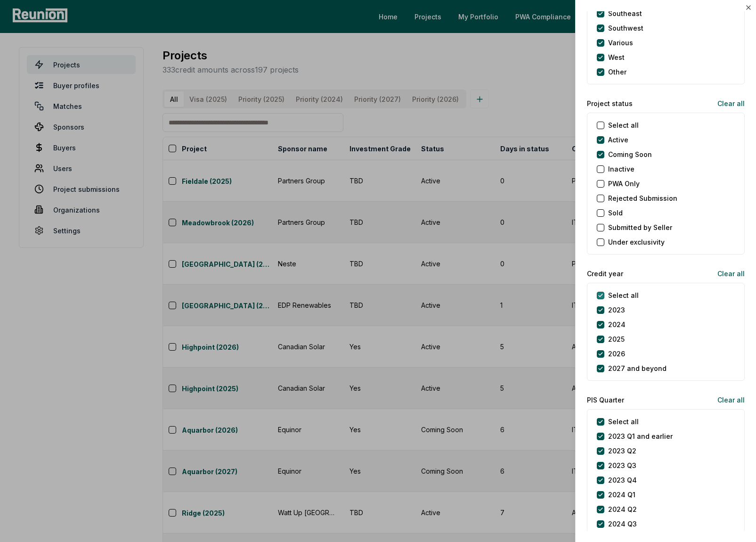 The height and width of the screenshot is (542, 756). Describe the element at coordinates (605, 400) in the screenshot. I see `label: PIS Quarter` at that location.